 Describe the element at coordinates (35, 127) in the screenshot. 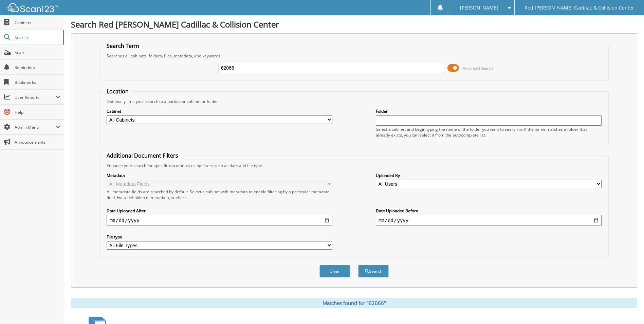

I see `span: Admin Menu` at that location.